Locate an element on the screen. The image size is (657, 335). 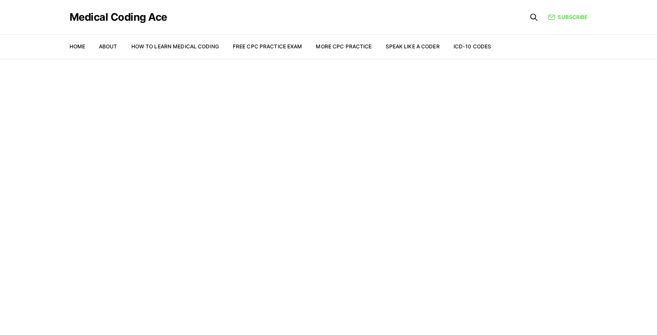
a: Free CPC Practice Exam is located at coordinates (267, 46).